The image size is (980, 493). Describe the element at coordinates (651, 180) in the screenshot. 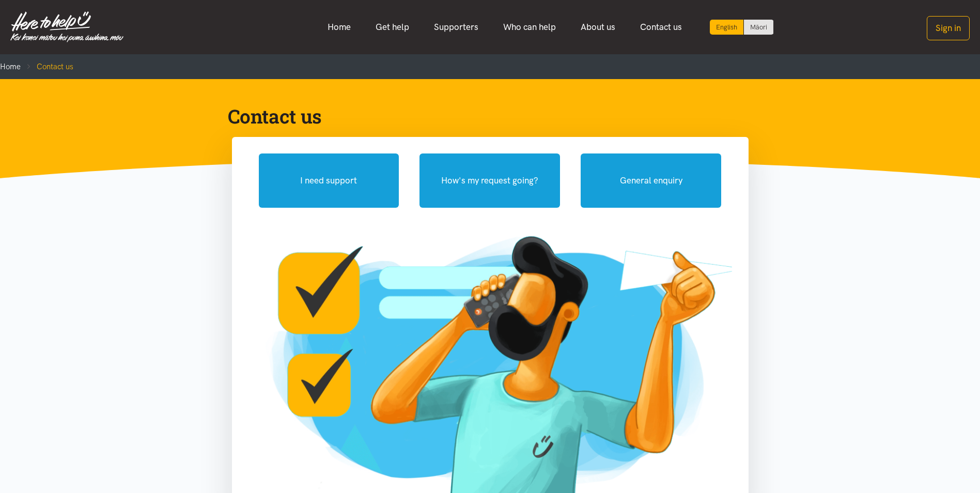

I see `button: General enquiry` at that location.